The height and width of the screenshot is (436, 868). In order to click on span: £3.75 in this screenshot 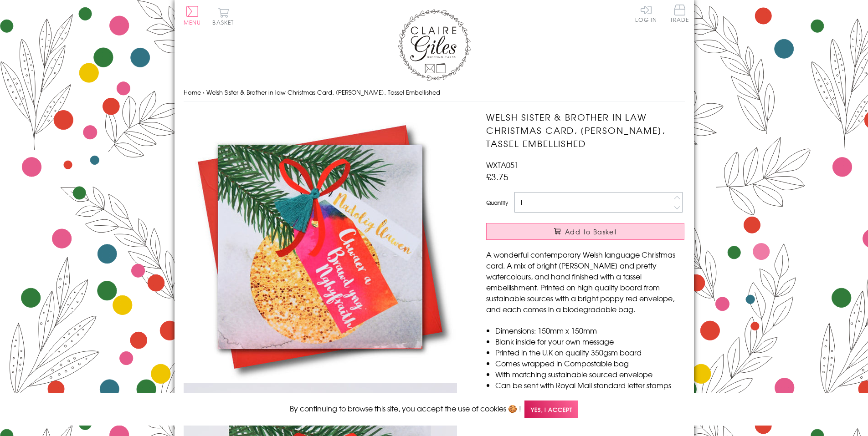, I will do `click(497, 176)`.